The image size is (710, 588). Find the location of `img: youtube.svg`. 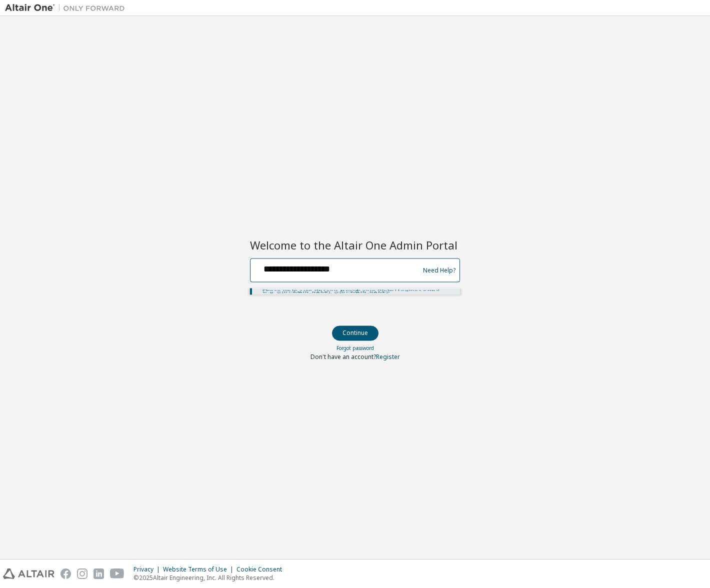

img: youtube.svg is located at coordinates (117, 573).